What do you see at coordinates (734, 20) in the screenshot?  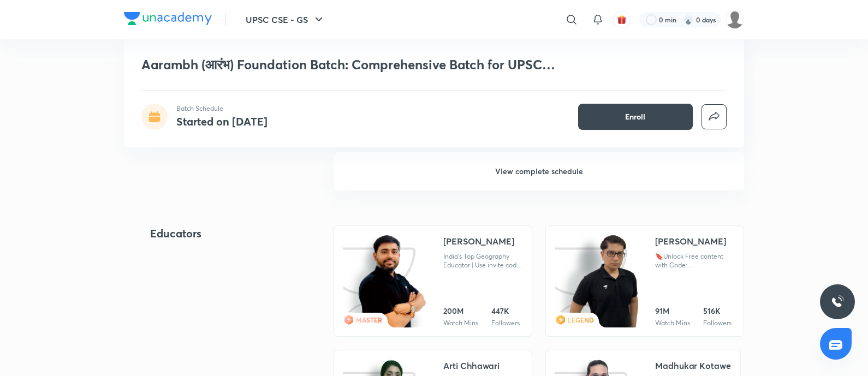 I see `img: Piali K` at bounding box center [734, 20].